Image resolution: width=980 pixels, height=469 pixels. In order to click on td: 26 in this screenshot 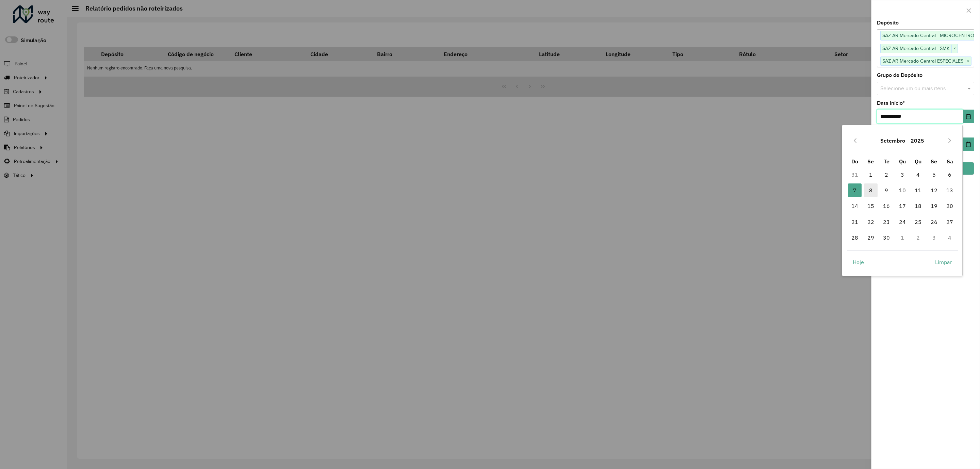, I will do `click(934, 222)`.